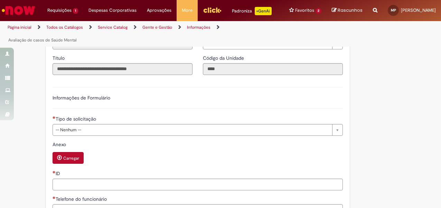 The image size is (441, 208). What do you see at coordinates (198, 185) in the screenshot?
I see `input: ID` at bounding box center [198, 185].